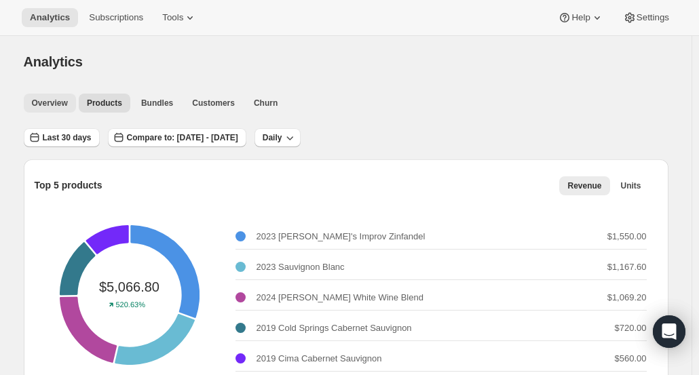 The image size is (699, 375). I want to click on span: Tools, so click(172, 18).